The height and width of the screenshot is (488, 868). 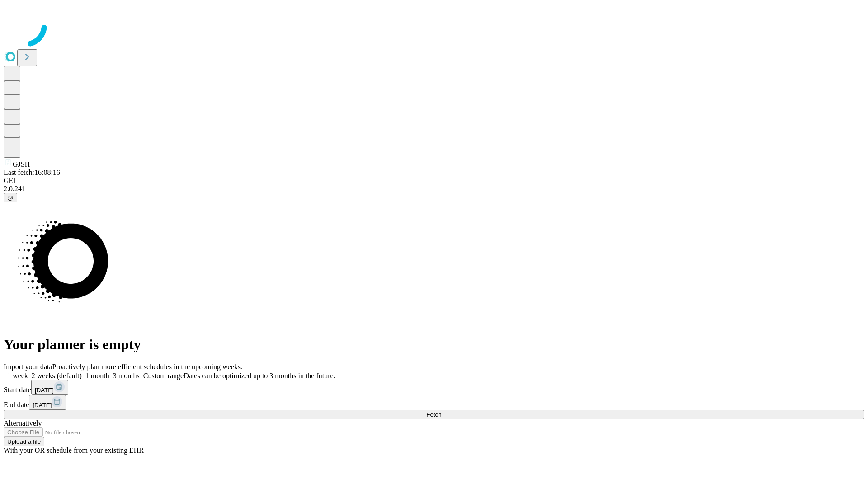 I want to click on span: Proactively plan more efficient schedules in the upcoming weeks., so click(x=148, y=366).